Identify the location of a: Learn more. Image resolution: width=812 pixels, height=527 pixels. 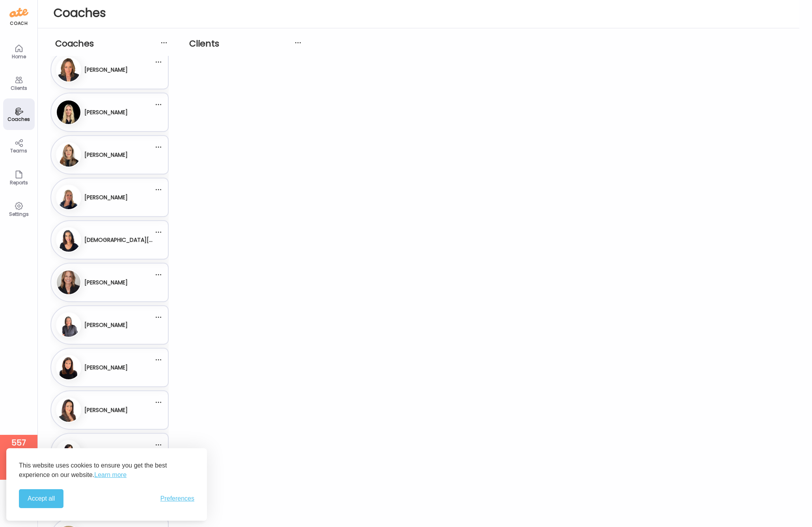
(110, 475).